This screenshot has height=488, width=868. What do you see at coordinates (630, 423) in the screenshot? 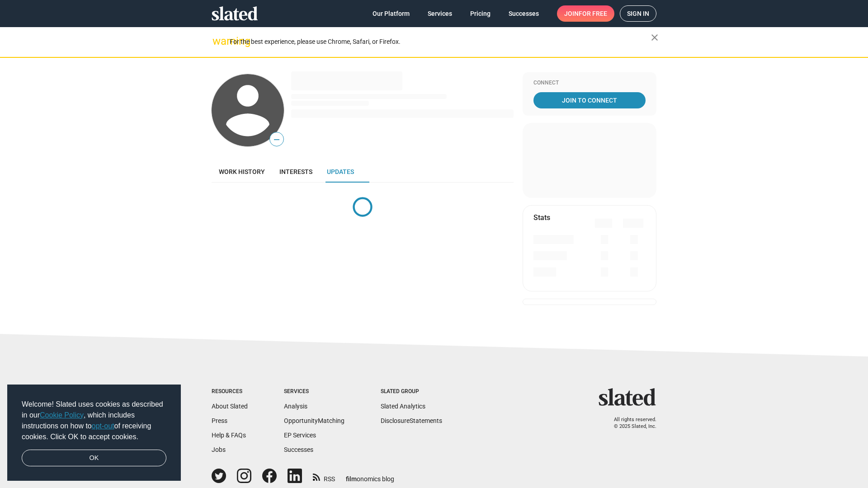
I see `p: All rights reserved. © 2025 Slated, Inc.` at bounding box center [630, 423].